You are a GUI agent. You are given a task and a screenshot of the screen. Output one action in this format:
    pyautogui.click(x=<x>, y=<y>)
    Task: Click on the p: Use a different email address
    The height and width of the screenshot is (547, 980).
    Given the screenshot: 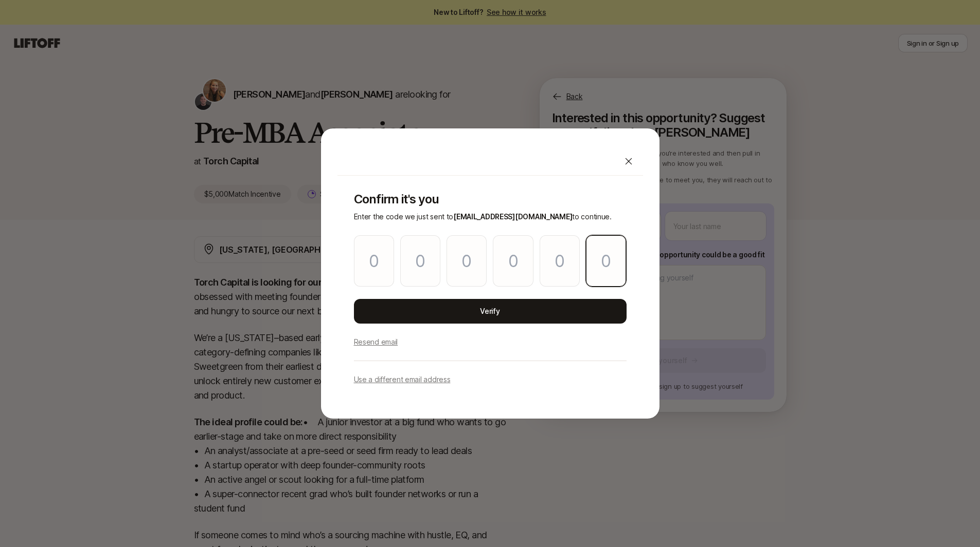 What is the action you would take?
    pyautogui.click(x=402, y=380)
    